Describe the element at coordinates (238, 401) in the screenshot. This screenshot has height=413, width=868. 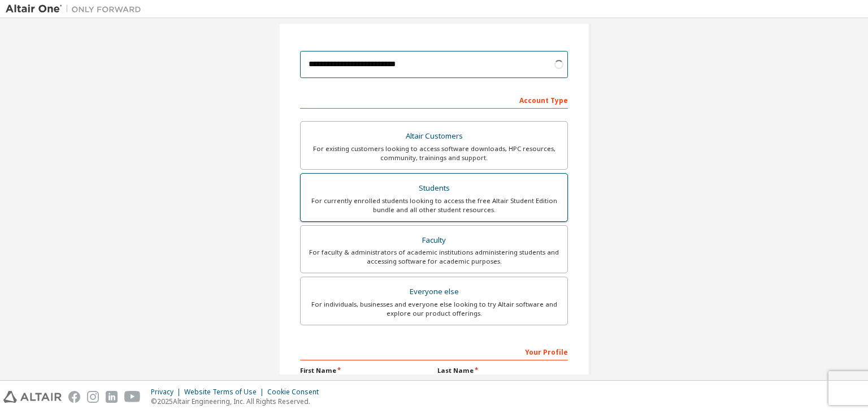
I see `p: © 2025 Altair Engineering, Inc. All Rights Reserved.` at that location.